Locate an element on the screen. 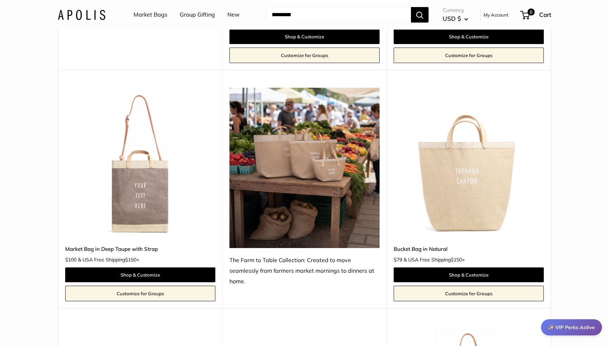 Image resolution: width=609 pixels, height=346 pixels. img: The Farm to Table Collection: Created to move seamlessly from farmers market mornings to dinners ... is located at coordinates (305, 168).